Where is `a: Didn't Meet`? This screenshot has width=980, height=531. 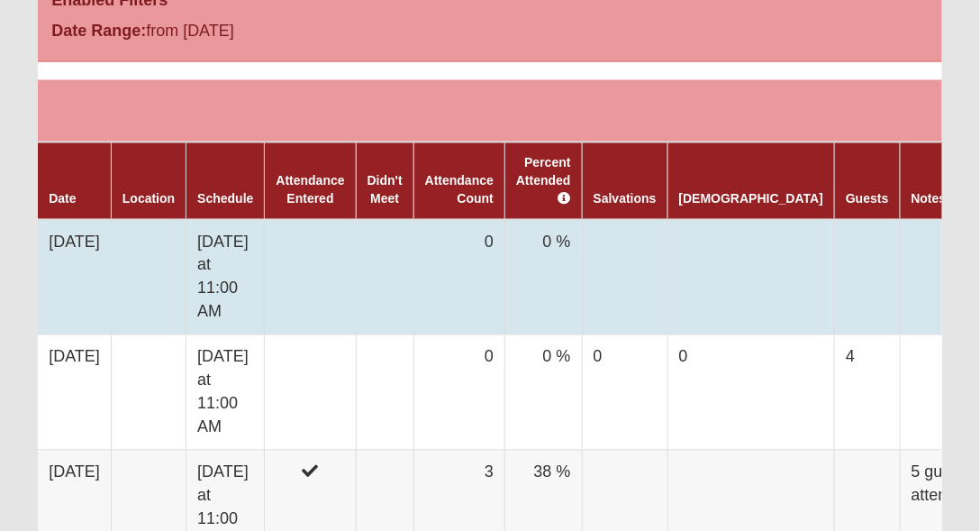 a: Didn't Meet is located at coordinates (385, 190).